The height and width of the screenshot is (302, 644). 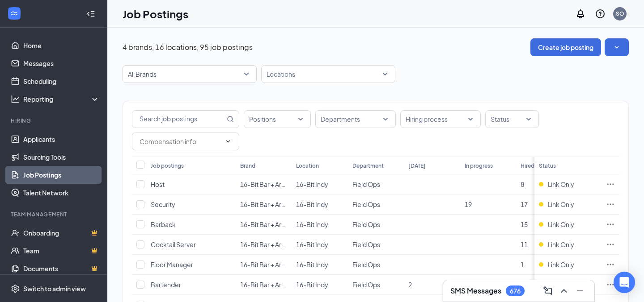 What do you see at coordinates (620, 14) in the screenshot?
I see `div: SO` at bounding box center [620, 14].